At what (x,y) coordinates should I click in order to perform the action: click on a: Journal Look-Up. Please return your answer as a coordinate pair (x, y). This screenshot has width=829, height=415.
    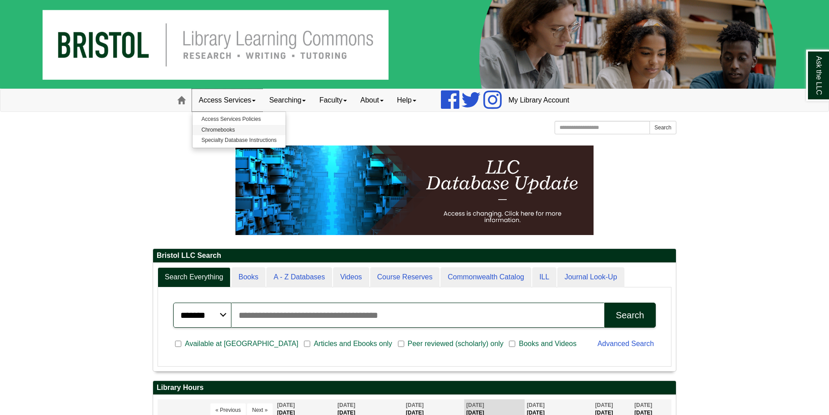
    Looking at the image, I should click on (590, 277).